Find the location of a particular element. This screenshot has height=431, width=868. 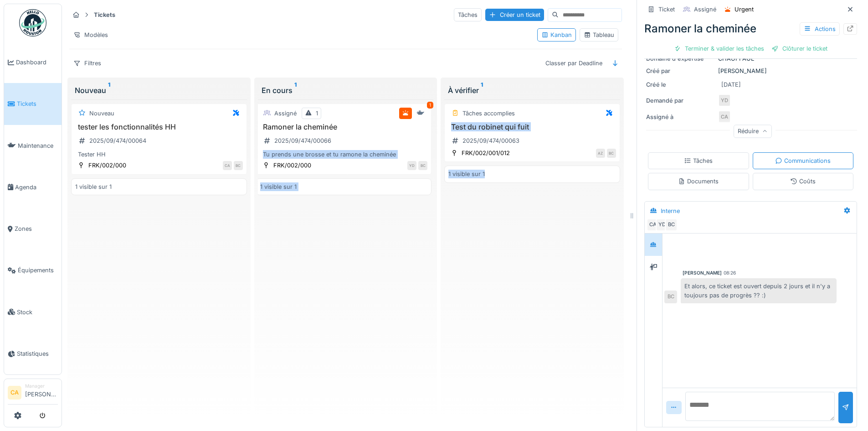

div: Créé le is located at coordinates (681, 84).